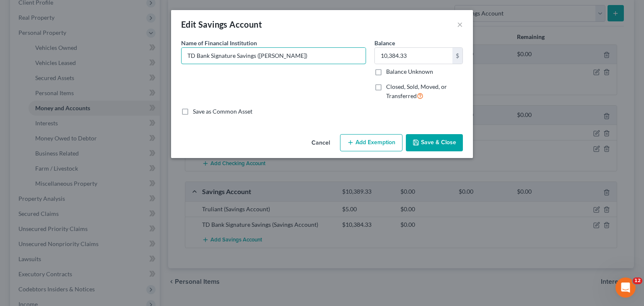 The image size is (644, 306). I want to click on button: Add Exemption, so click(371, 143).